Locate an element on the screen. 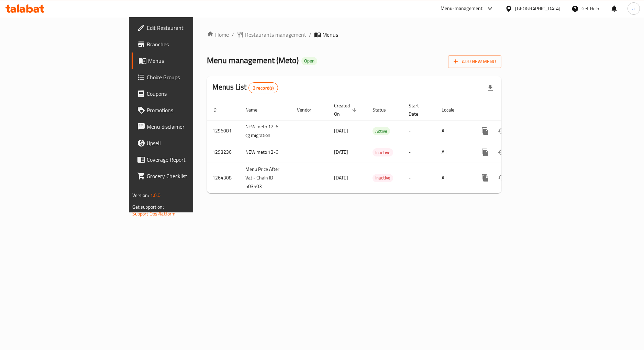 Image resolution: width=644 pixels, height=350 pixels. table: enhanced table is located at coordinates (378, 146).